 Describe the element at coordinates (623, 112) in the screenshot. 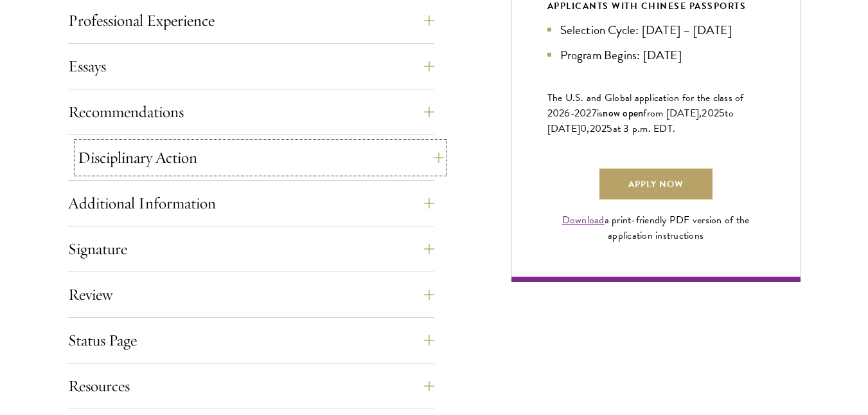

I see `span: now open` at that location.